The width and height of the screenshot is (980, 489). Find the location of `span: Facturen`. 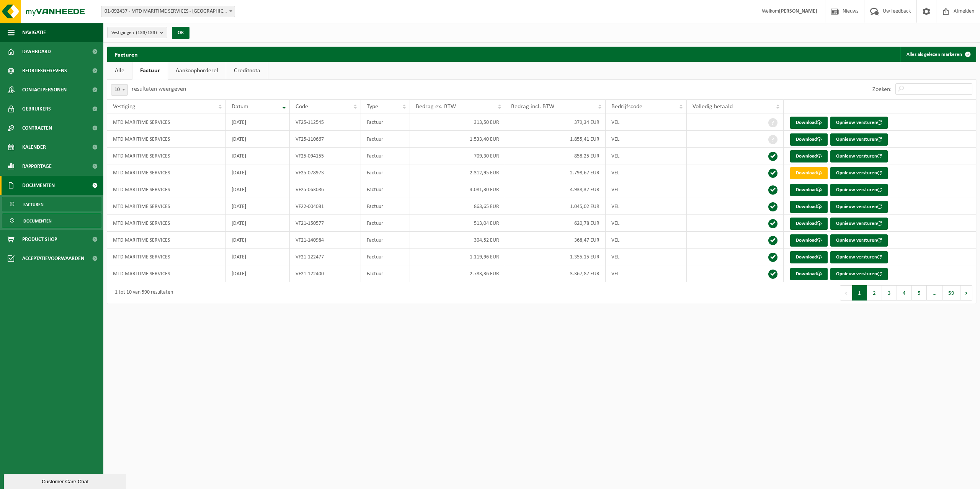

span: Facturen is located at coordinates (33, 205).